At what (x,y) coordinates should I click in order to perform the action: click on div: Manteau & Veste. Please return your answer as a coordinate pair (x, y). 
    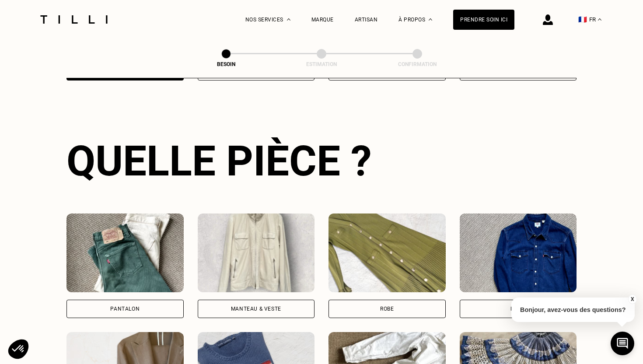
    Looking at the image, I should click on (256, 309).